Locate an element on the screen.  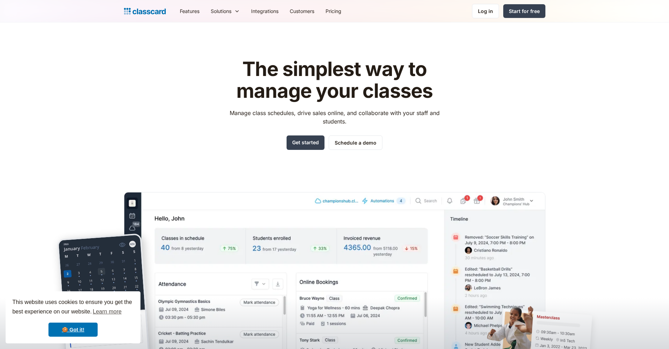
a: Log in is located at coordinates (486, 11).